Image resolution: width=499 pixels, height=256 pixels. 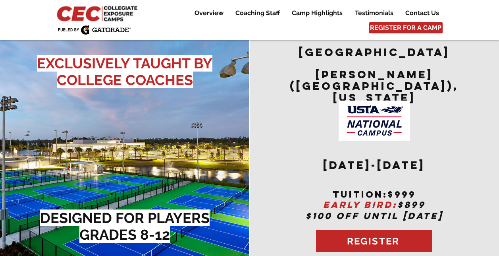 What do you see at coordinates (374, 13) in the screenshot?
I see `p: Testimonials` at bounding box center [374, 13].